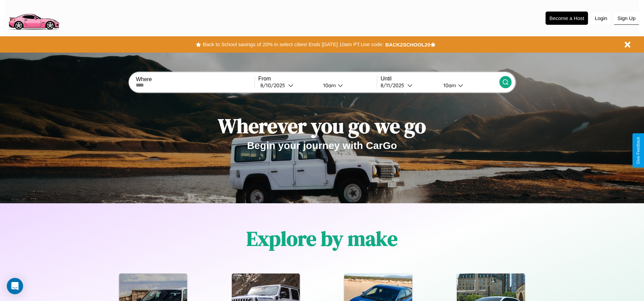 Image resolution: width=644 pixels, height=301 pixels. Describe the element at coordinates (408, 44) in the screenshot. I see `b: BACK2SCHOOL20` at that location.